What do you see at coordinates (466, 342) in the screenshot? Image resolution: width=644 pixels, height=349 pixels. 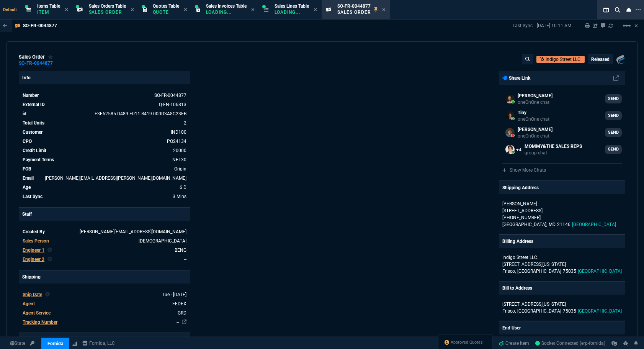 I see `span: Approved Quotes` at bounding box center [466, 342].